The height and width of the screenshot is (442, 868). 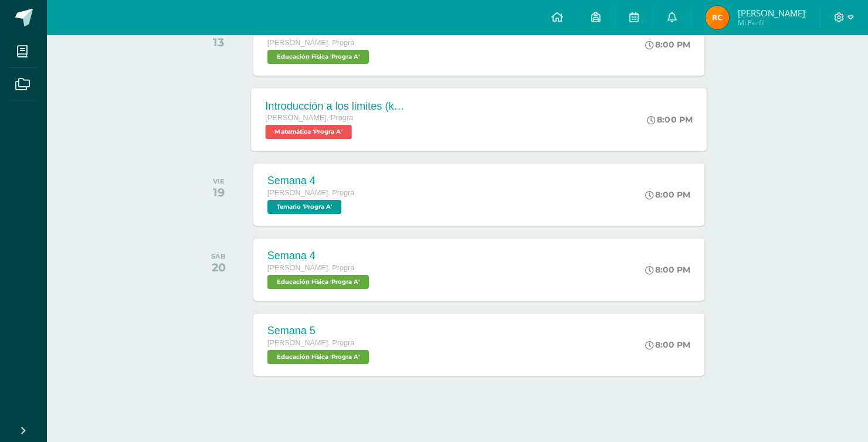 I want to click on div: 13, so click(x=218, y=42).